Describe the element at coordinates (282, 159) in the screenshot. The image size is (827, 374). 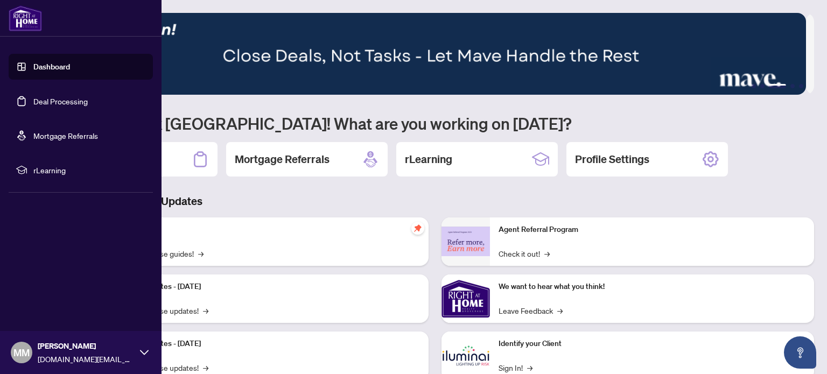
I see `h2: Mortgage Referrals` at that location.